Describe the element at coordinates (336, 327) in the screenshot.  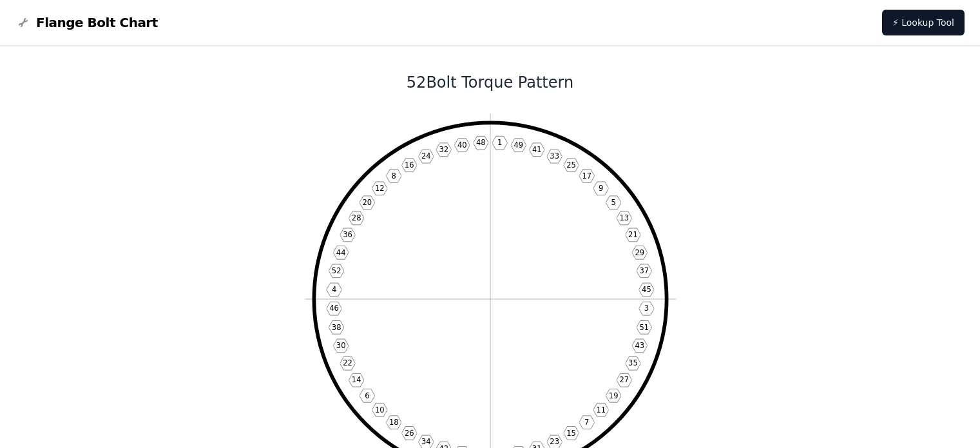
I see `text: 38` at that location.